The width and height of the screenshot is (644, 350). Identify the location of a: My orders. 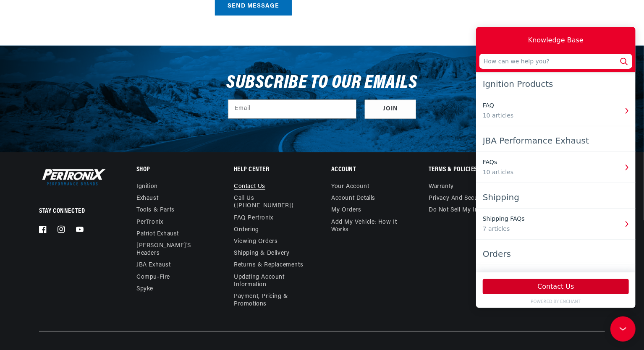
(346, 210).